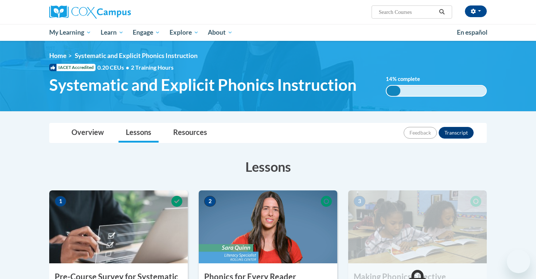 Image resolution: width=536 pixels, height=279 pixels. I want to click on span: Explore, so click(184, 32).